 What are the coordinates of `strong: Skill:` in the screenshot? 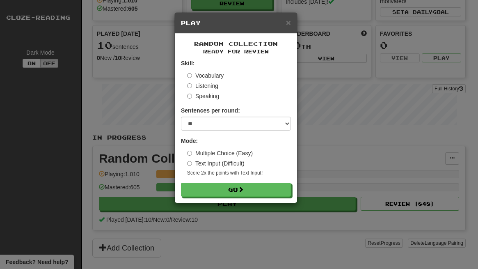 It's located at (188, 63).